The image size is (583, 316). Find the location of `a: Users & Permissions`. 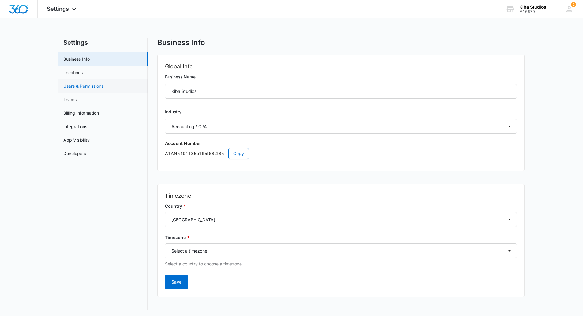

a: Users & Permissions is located at coordinates (83, 86).